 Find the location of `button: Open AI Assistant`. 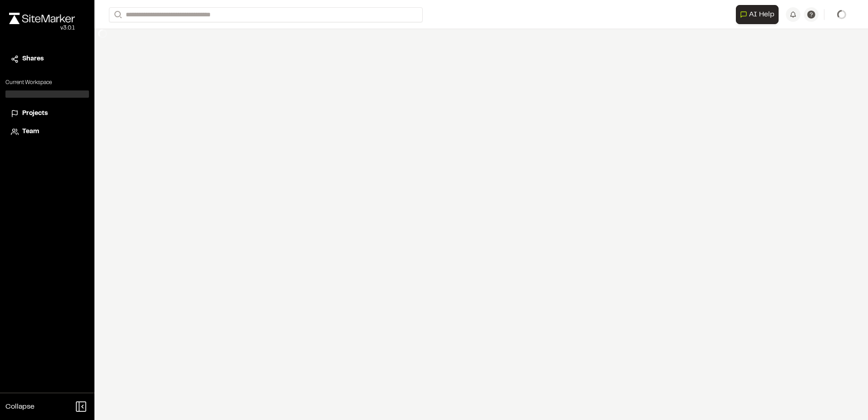

button: Open AI Assistant is located at coordinates (757, 14).